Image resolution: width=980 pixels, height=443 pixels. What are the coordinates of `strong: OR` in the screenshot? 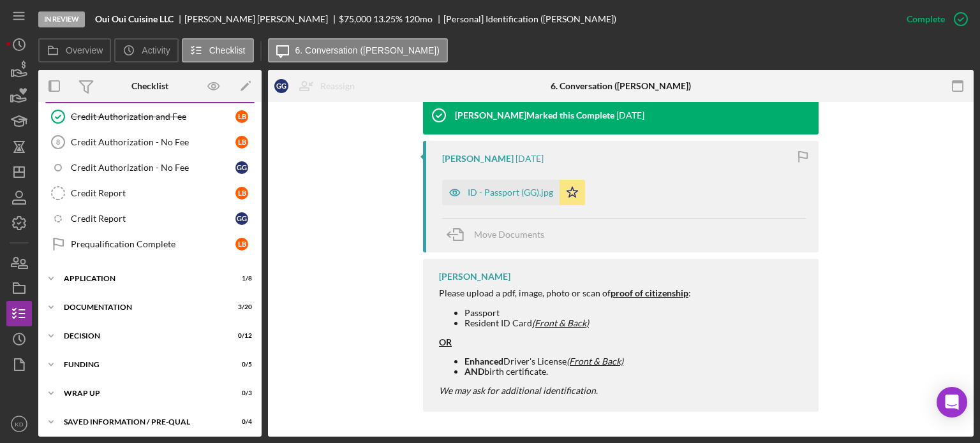 It's located at (445, 342).